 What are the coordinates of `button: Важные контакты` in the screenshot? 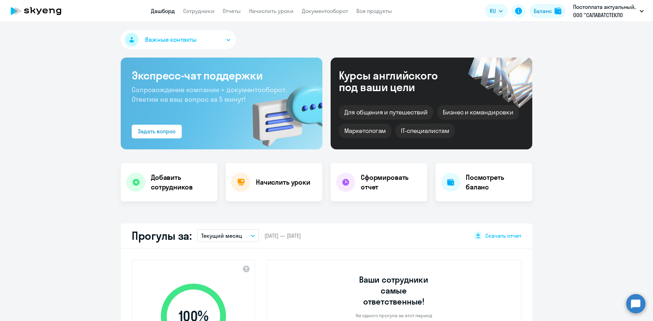 It's located at (178, 40).